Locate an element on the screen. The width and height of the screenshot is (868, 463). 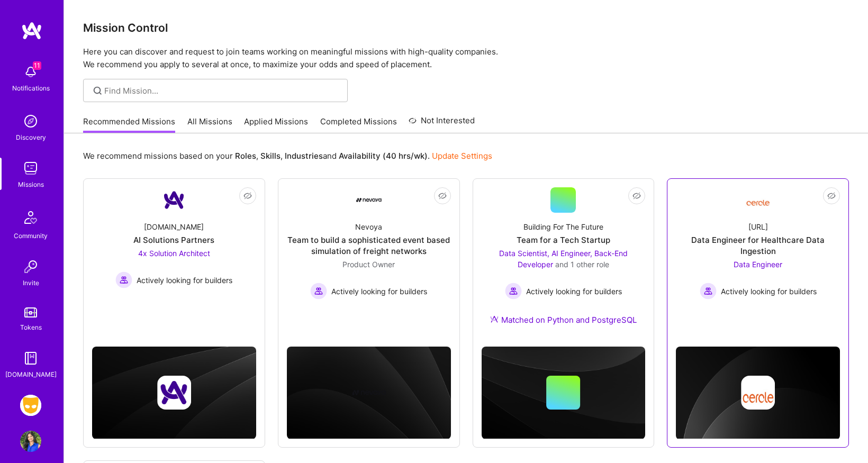
img: Community is located at coordinates (31, 217).